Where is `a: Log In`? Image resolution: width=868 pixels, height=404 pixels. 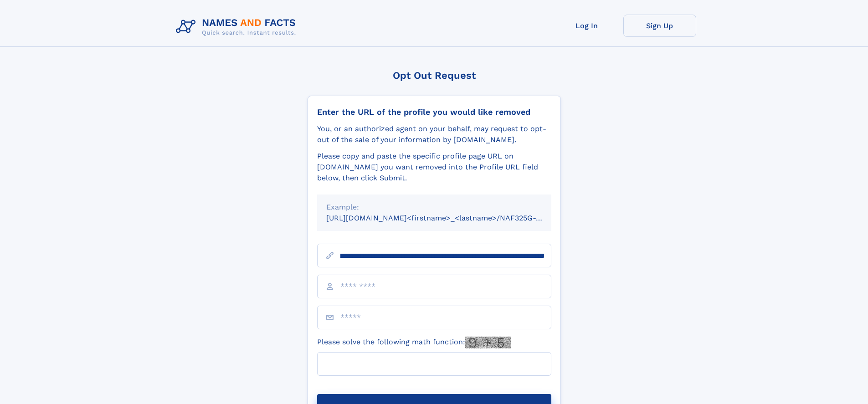 a: Log In is located at coordinates (587, 26).